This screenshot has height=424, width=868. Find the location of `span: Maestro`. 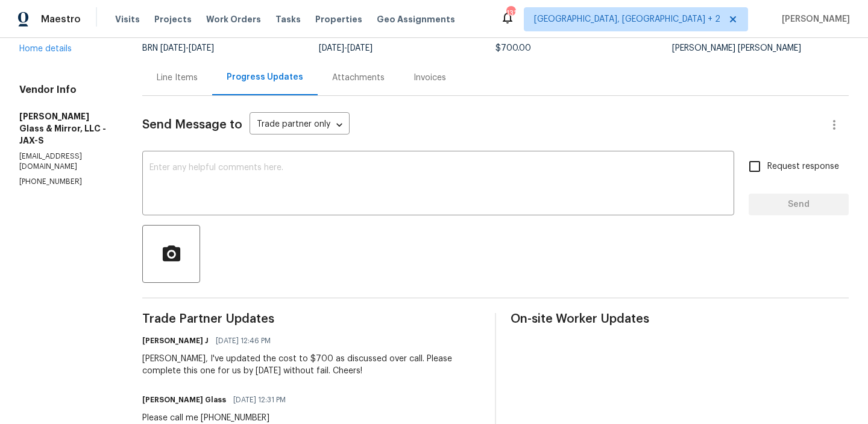

span: Maestro is located at coordinates (61, 20).